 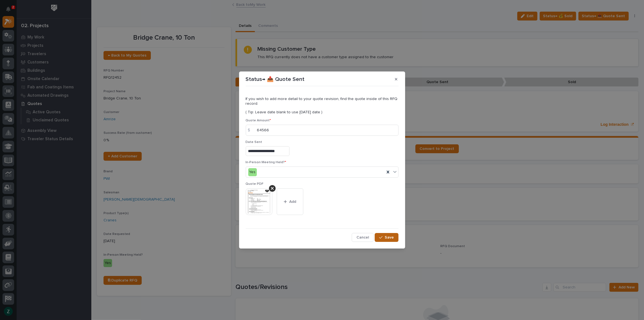 I want to click on span: Save, so click(x=390, y=237).